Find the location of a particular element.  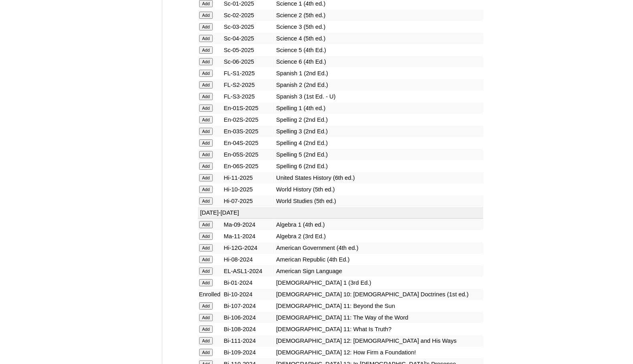

td: Bi-108-2024 is located at coordinates (249, 329).